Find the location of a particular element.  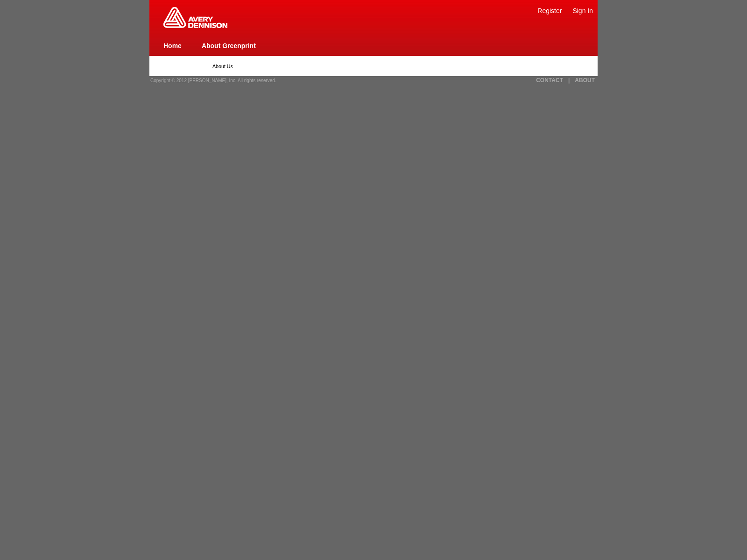

a: About Greenprint is located at coordinates (229, 46).